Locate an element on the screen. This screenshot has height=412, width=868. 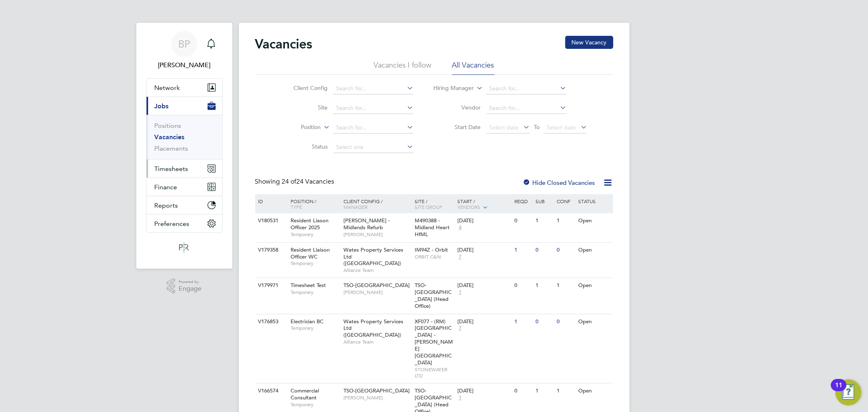
span: Timesheet Test is located at coordinates (308, 285).